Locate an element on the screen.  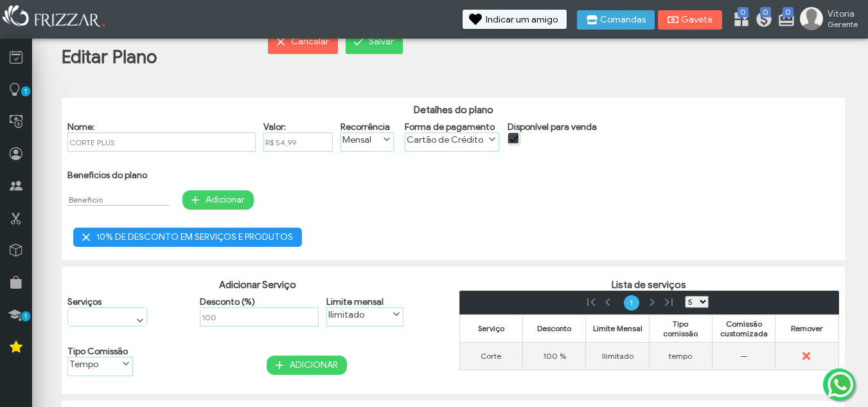
label: Nome: is located at coordinates (81, 127).